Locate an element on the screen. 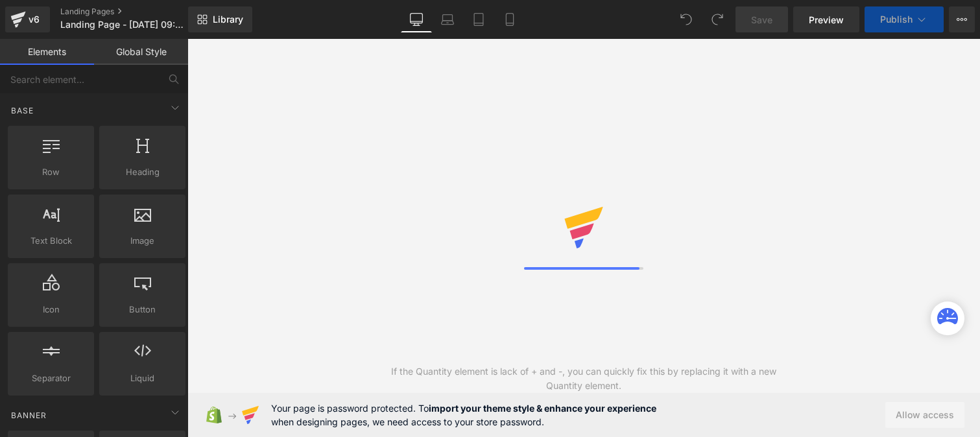  span: Heading is located at coordinates (142, 172).